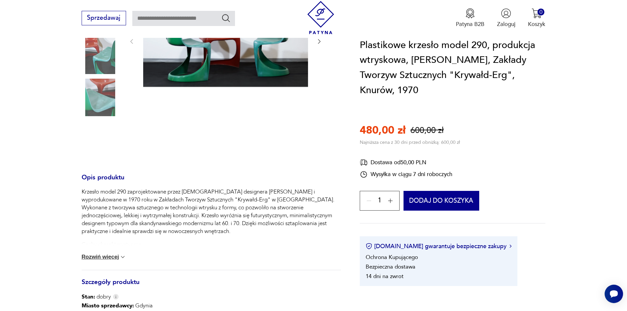  Describe the element at coordinates (536, 13) in the screenshot. I see `img: Ikona koszyka` at that location.